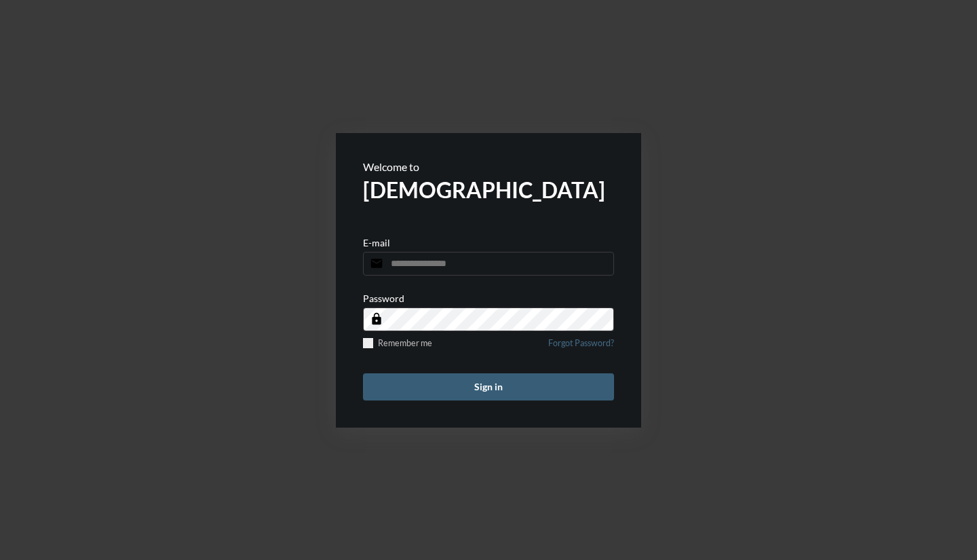  What do you see at coordinates (376, 242) in the screenshot?
I see `p: E-mail` at bounding box center [376, 242].